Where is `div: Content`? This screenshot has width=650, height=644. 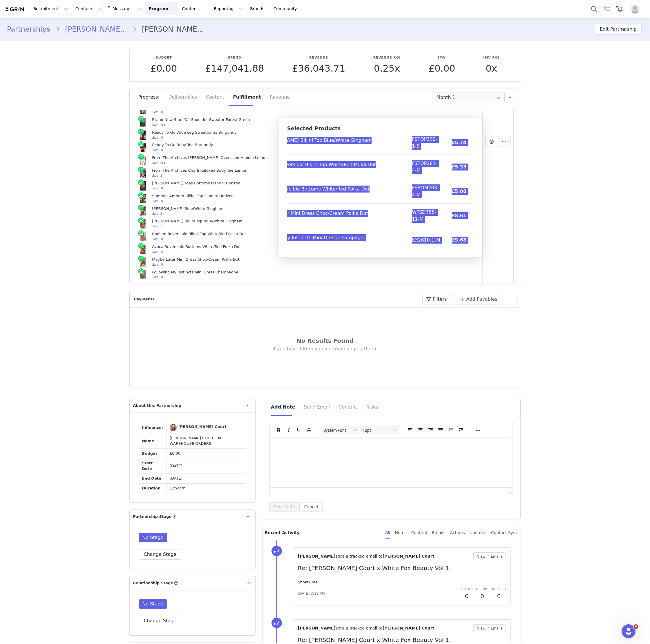 div: Content is located at coordinates (420, 532).